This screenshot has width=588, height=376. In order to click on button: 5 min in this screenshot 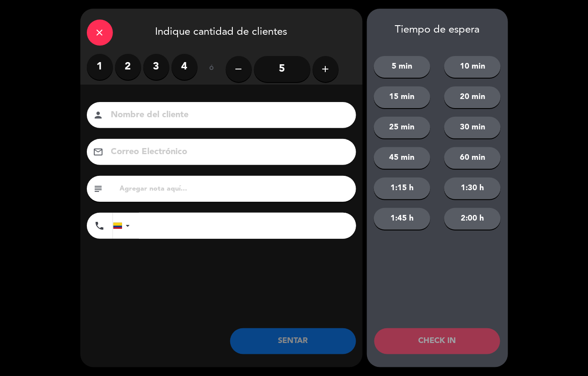, I will do `click(402, 67)`.